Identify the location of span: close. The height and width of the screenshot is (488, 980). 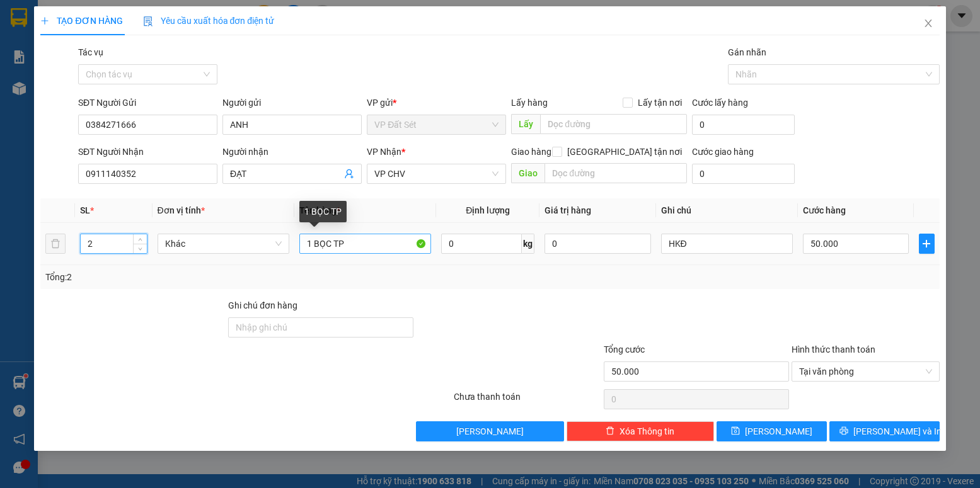
(929, 23).